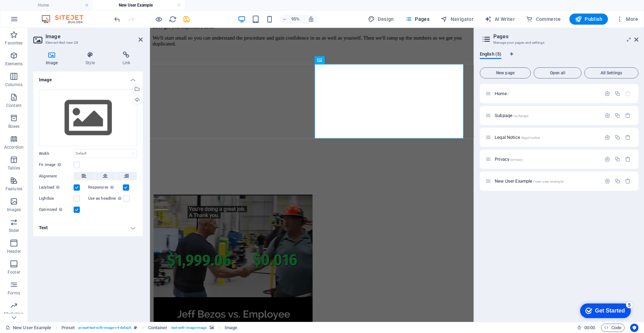 This screenshot has width=644, height=333. I want to click on span: Open all, so click(558, 73).